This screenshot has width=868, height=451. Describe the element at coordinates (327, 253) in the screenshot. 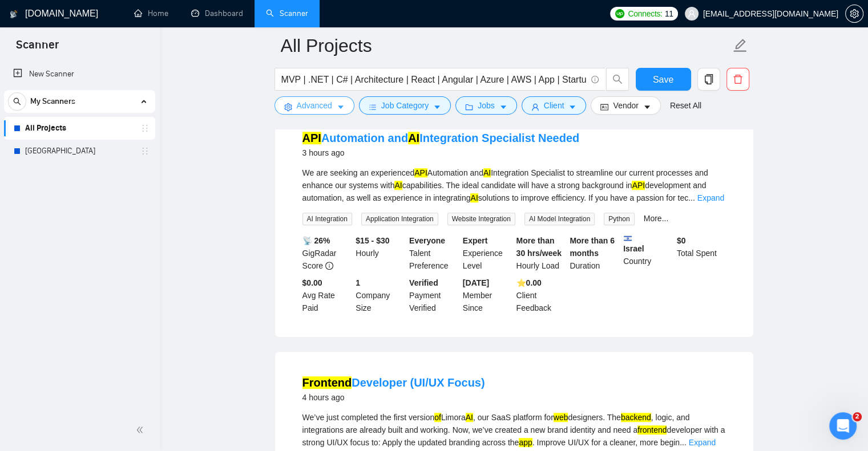

I see `div: GigRadar Score` at that location.